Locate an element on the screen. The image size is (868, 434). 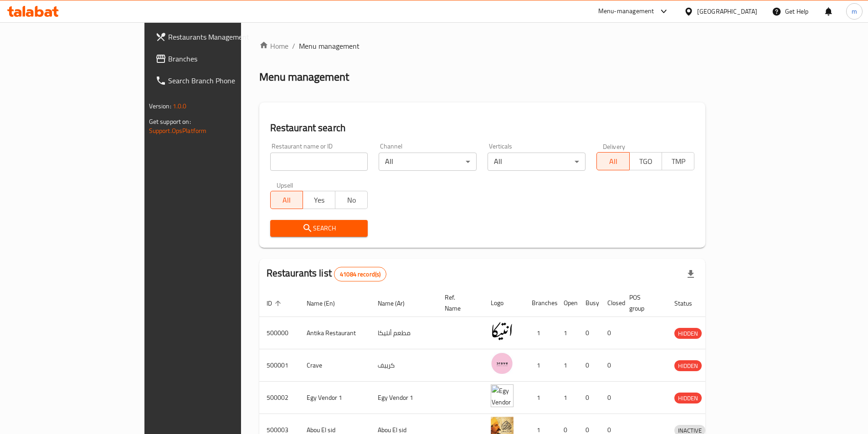
img: Antika Restaurant is located at coordinates (502, 331).